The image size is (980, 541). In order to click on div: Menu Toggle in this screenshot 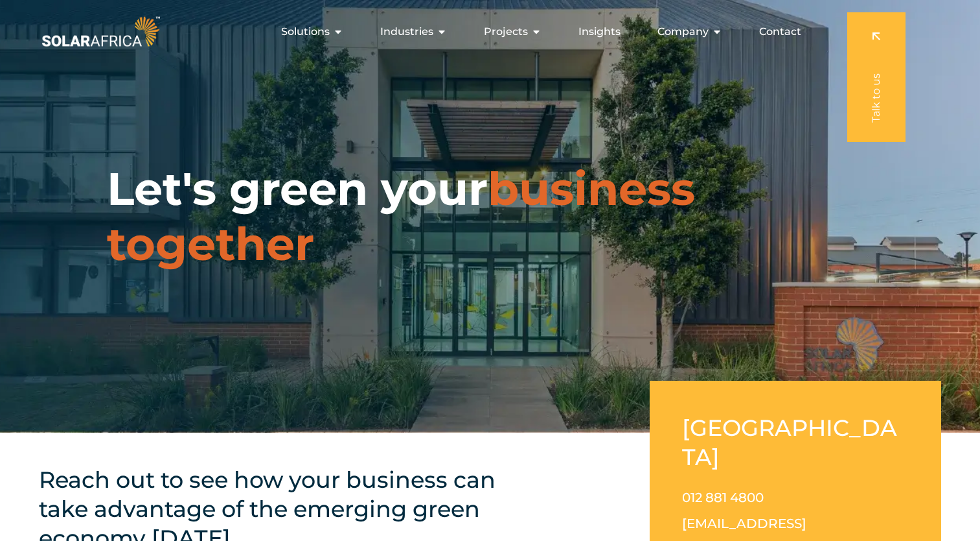, I will do `click(487, 32)`.